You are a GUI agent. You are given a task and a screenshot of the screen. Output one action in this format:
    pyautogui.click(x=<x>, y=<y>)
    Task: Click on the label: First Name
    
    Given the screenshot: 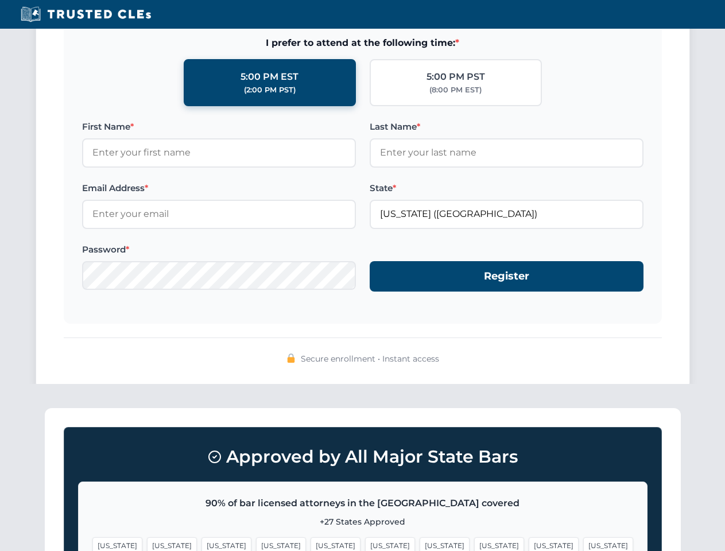 What is the action you would take?
    pyautogui.click(x=219, y=127)
    